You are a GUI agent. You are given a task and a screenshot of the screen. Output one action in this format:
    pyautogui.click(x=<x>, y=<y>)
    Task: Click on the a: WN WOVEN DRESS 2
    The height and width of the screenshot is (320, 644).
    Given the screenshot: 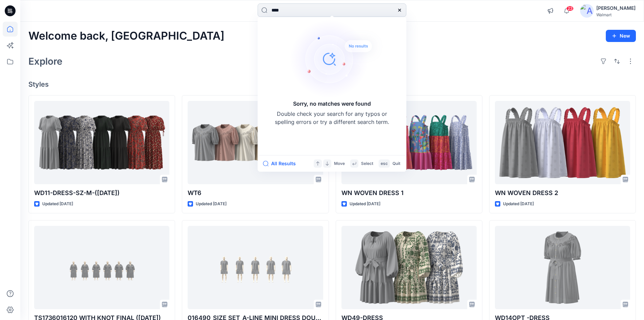 What is the action you would take?
    pyautogui.click(x=563, y=143)
    